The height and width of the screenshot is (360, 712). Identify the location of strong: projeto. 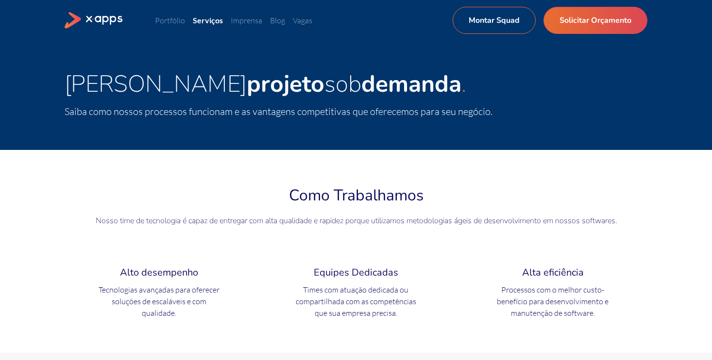
(286, 84).